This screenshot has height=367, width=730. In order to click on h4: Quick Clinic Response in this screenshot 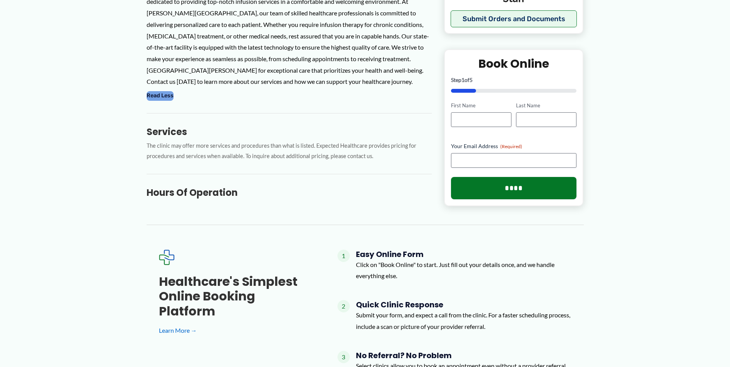, I will do `click(464, 305)`.